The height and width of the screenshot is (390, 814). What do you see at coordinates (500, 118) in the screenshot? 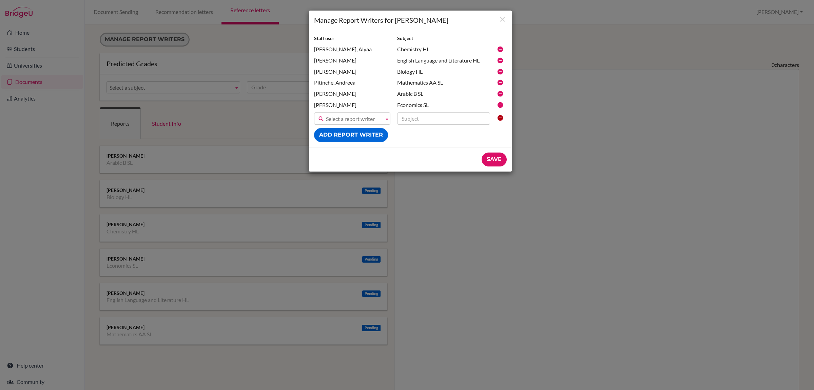
I see `i: Clear report writer` at bounding box center [500, 118].